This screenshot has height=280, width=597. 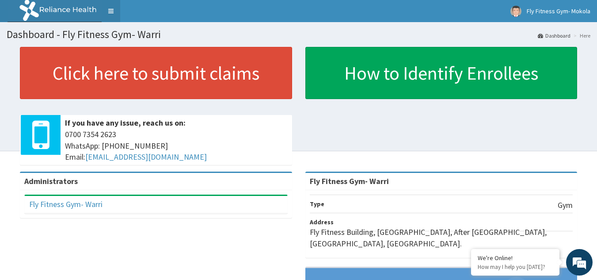 What do you see at coordinates (51, 181) in the screenshot?
I see `b: Administrators` at bounding box center [51, 181].